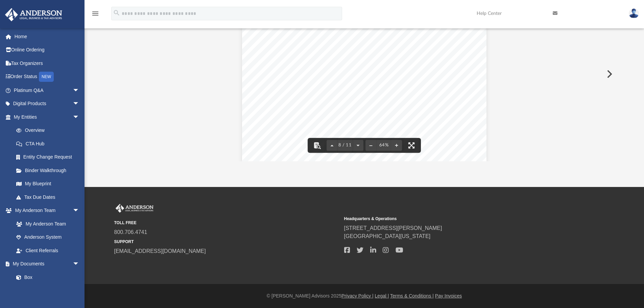 This screenshot has height=308, width=644. Describe the element at coordinates (45, 211) in the screenshot. I see `a: My Anderson Teamarrow_drop_down` at that location.